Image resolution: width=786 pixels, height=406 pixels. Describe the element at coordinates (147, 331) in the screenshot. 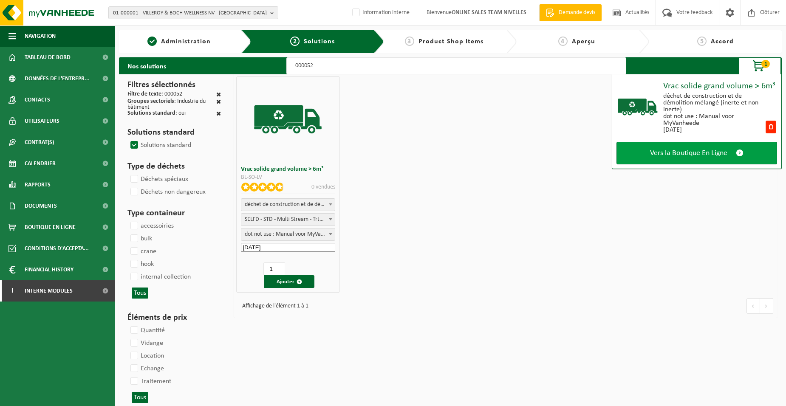

I see `label: Quantité` at that location.